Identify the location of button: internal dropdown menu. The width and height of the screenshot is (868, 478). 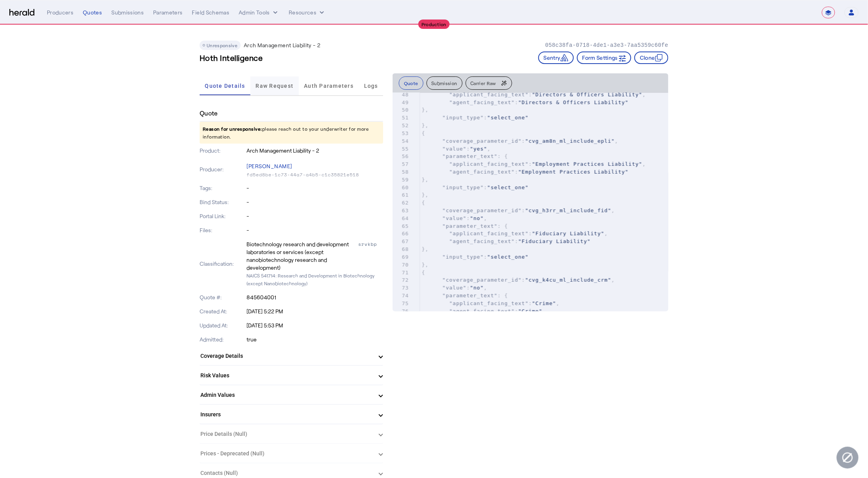
(259, 12).